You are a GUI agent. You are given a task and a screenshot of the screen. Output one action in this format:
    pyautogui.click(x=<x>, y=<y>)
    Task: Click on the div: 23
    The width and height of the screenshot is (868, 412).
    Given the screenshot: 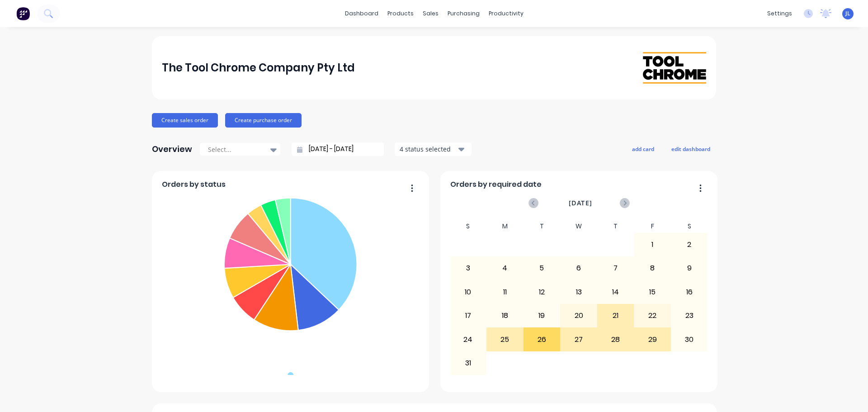 What is the action you would take?
    pyautogui.click(x=689, y=315)
    